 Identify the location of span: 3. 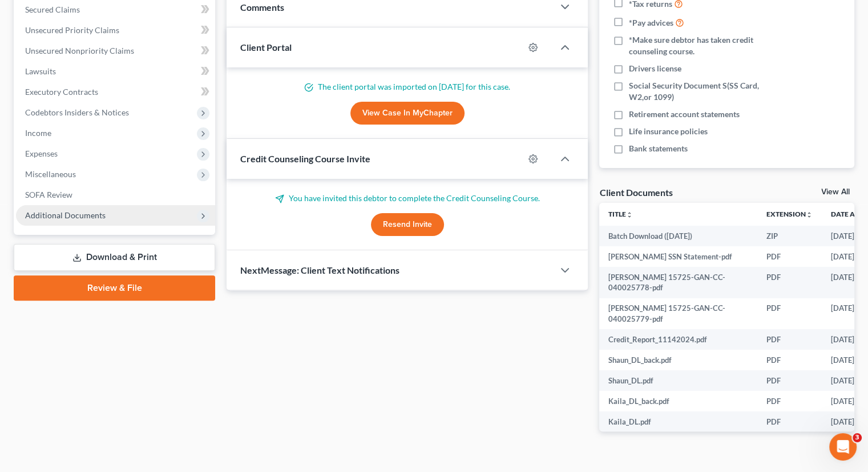
(858, 437).